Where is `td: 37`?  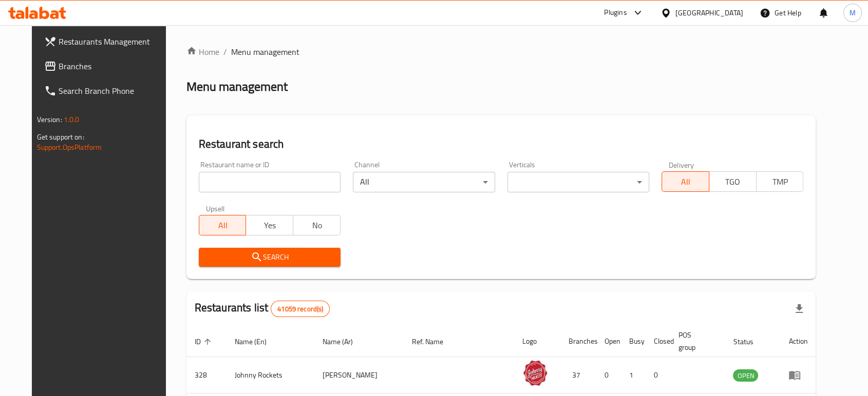
td: 37 is located at coordinates (578, 375).